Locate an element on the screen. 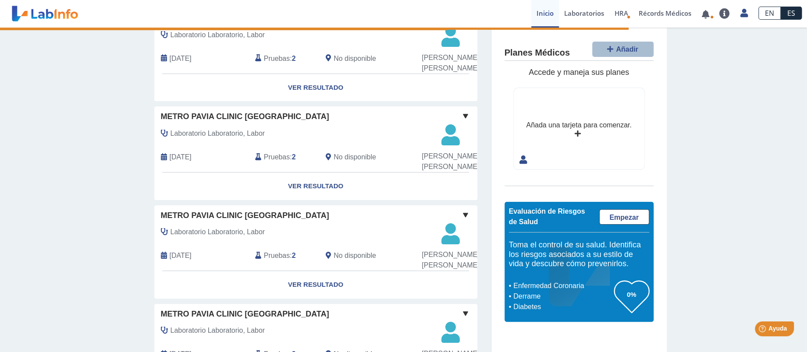 This screenshot has height=352, width=807. h3: 0% is located at coordinates (632, 295).